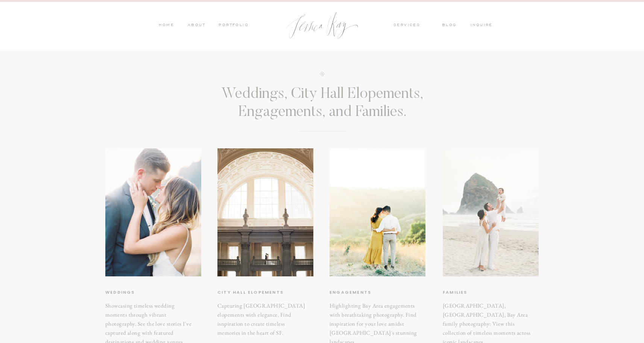 The image size is (644, 343). Describe the element at coordinates (364, 292) in the screenshot. I see `a: Engagements` at that location.